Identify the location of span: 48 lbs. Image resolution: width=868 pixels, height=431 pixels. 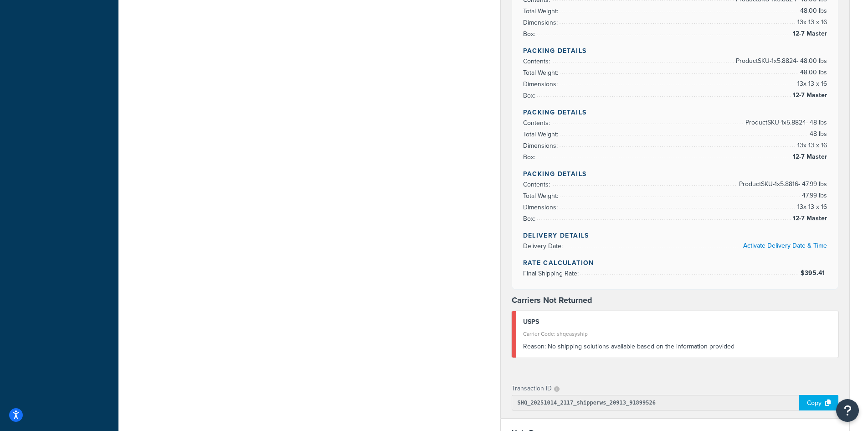
(817, 134).